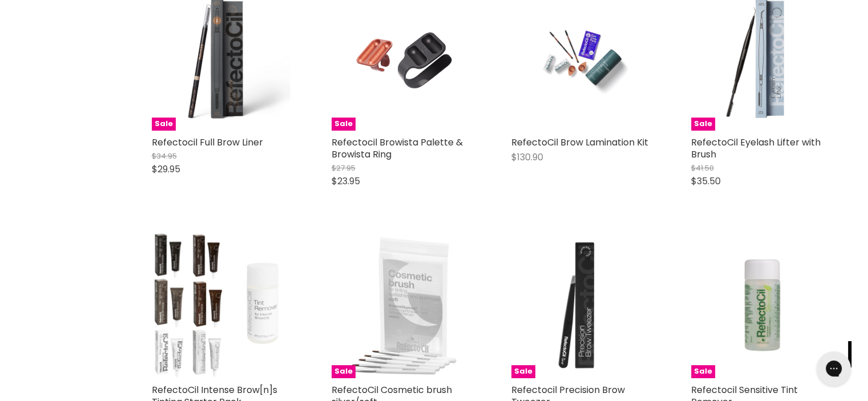  Describe the element at coordinates (397, 148) in the screenshot. I see `a: Refectocil Browista Palette & Browista Ring` at that location.